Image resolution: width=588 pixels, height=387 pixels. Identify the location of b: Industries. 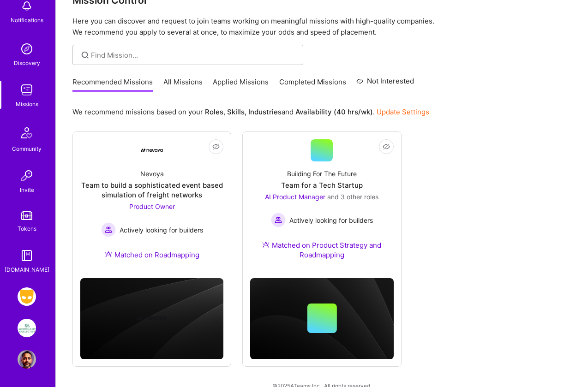
(265, 112).